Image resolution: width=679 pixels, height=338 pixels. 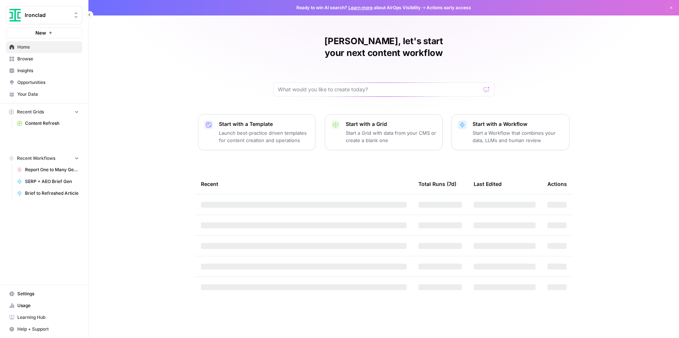 What do you see at coordinates (510, 132) in the screenshot?
I see `button: Start with a WorkflowStart a Workflow that combines your data, LLMs and human review` at bounding box center [510, 132].